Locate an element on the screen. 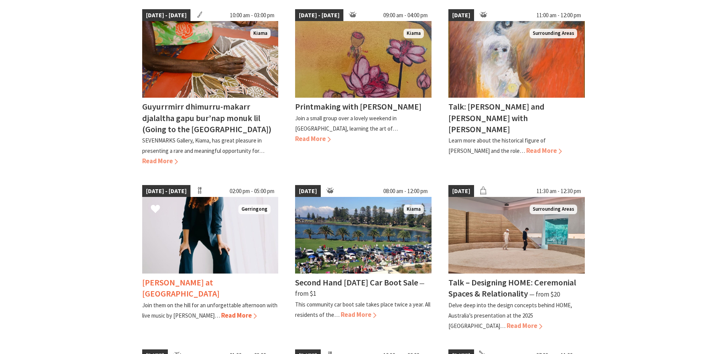 Image resolution: width=727 pixels, height=354 pixels. span: Gerringong is located at coordinates (254, 209).